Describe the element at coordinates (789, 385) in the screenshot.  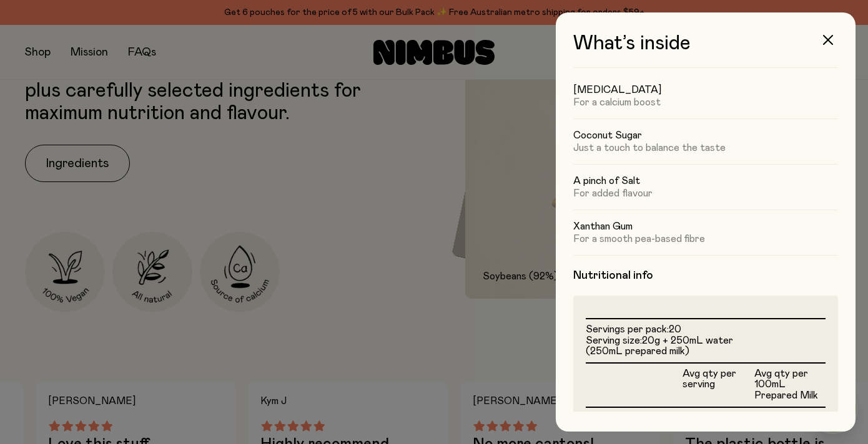
I see `th: Avg qty per 100mL Prepared Milk` at that location.